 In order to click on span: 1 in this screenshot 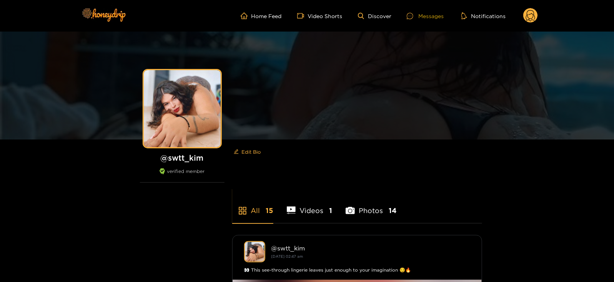, I will do `click(331, 210)`.